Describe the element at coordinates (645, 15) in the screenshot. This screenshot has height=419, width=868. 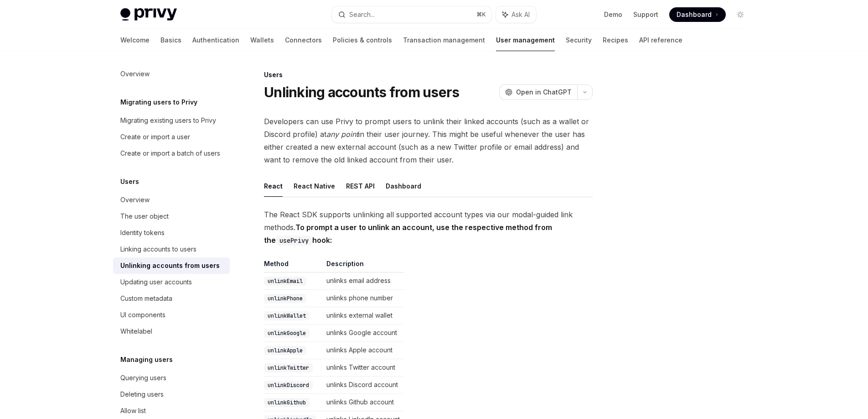
I see `a: Support` at that location.